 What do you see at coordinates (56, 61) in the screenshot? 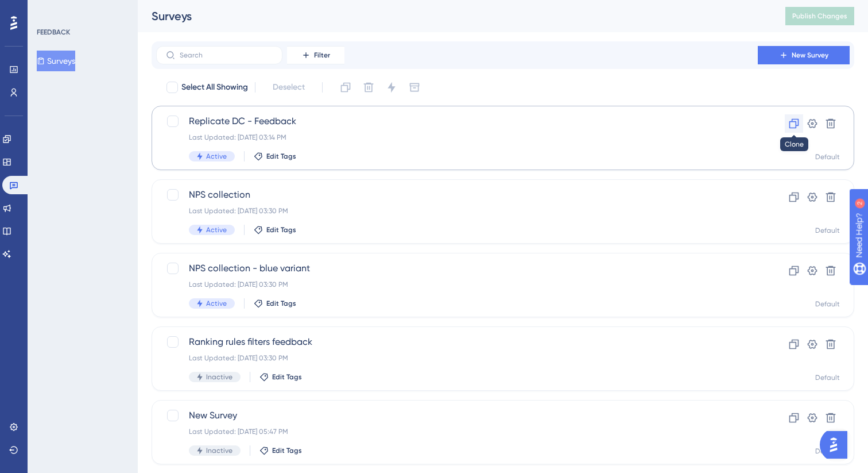
I see `button: Surveys` at bounding box center [56, 61].